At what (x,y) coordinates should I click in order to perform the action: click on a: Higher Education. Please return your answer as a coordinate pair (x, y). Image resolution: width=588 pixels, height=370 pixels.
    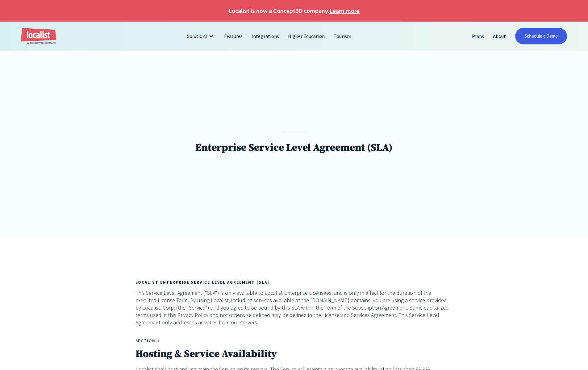
    Looking at the image, I should click on (306, 36).